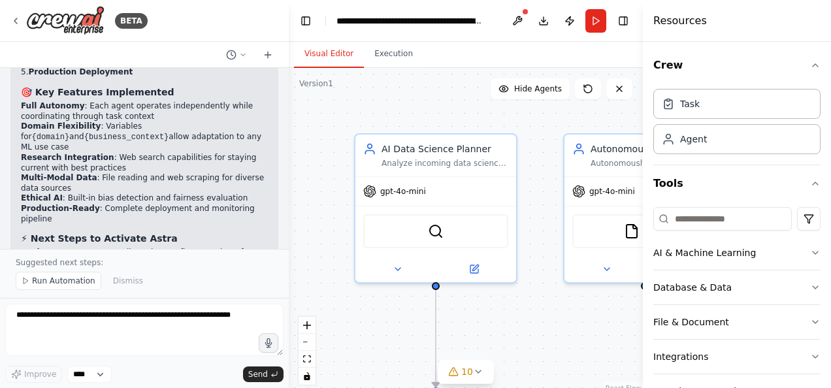 Image resolution: width=831 pixels, height=388 pixels. I want to click on div: AI Data Science Planner, so click(445, 149).